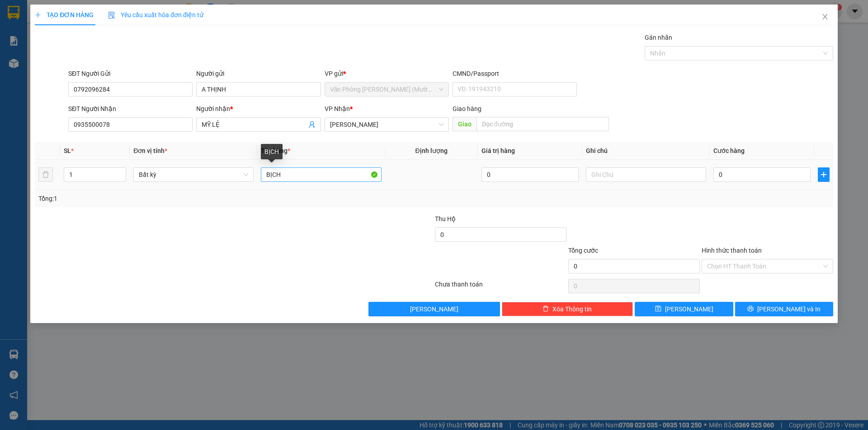 The width and height of the screenshot is (868, 430). What do you see at coordinates (546, 310) in the screenshot?
I see `span: delete` at bounding box center [546, 310].